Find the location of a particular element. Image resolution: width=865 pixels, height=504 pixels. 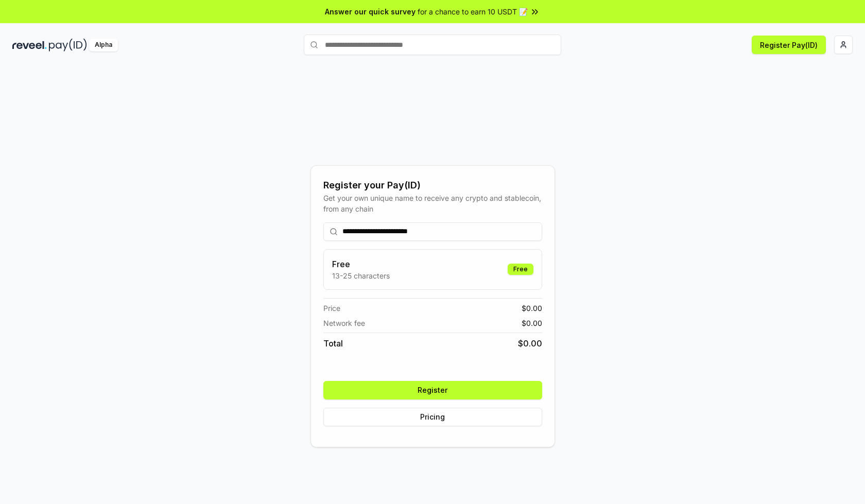

button: Pricing is located at coordinates (432, 417).